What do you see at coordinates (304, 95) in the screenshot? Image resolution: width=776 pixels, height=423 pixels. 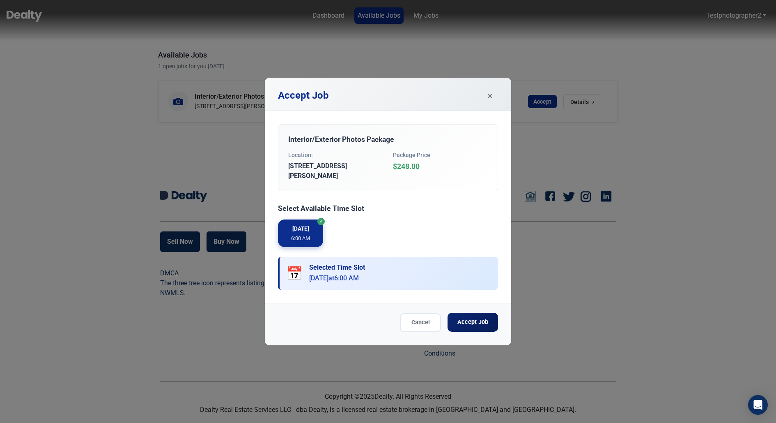 I see `h4: Accept Job` at bounding box center [304, 95].